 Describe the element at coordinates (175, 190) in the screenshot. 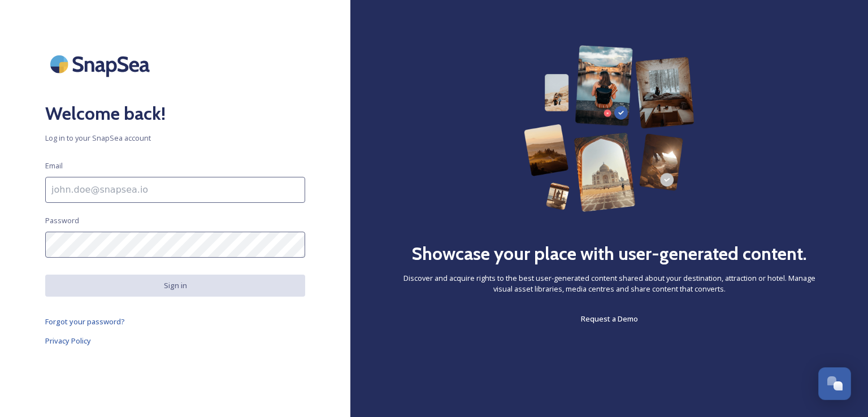

I see `input: john.doe@snapsea.io` at that location.